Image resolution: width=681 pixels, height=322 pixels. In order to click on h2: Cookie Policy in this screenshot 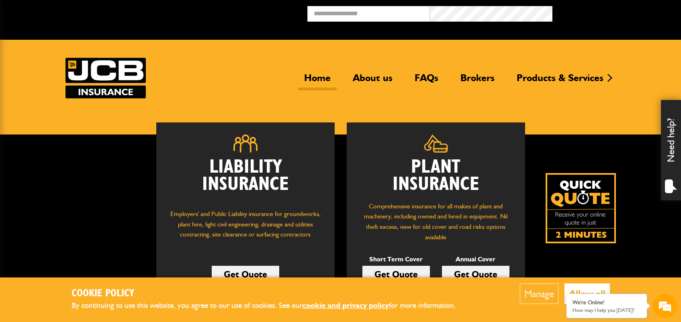, I will do `click(270, 294)`.